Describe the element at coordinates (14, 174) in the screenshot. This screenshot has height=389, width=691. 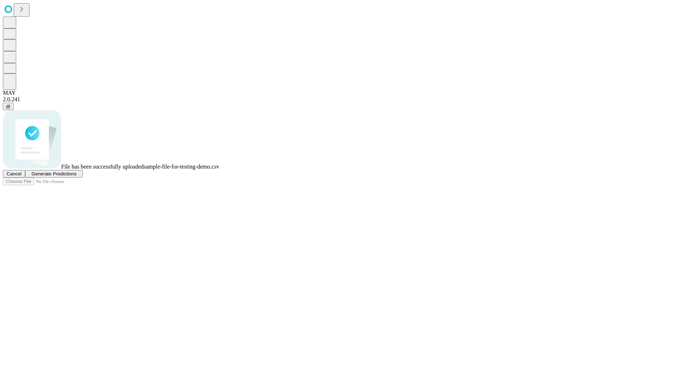
I see `button: Cancel` at that location.